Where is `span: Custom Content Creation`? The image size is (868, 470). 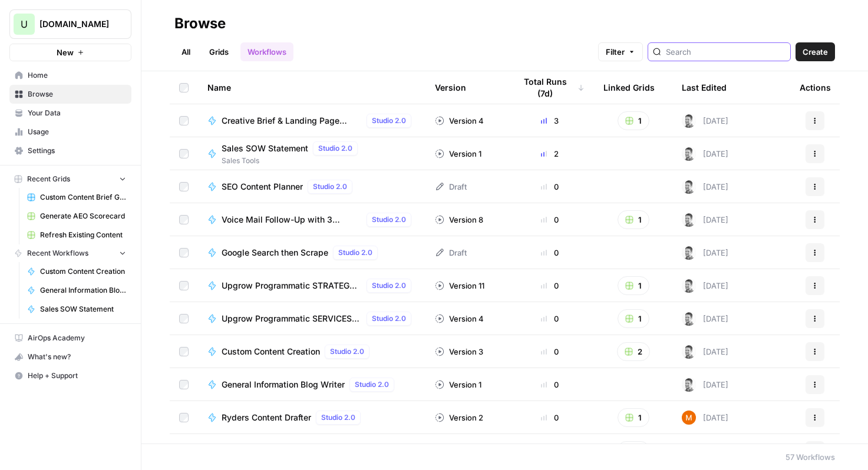 span: Custom Content Creation is located at coordinates (270, 352).